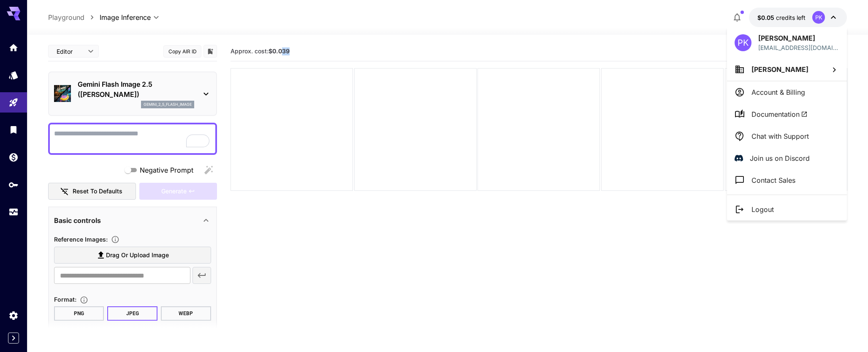 This screenshot has width=868, height=352. I want to click on div: kope8899@gmail.com, so click(799, 47).